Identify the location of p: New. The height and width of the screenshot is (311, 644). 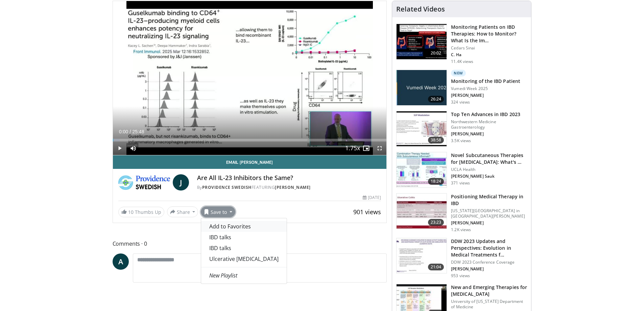
(458, 73).